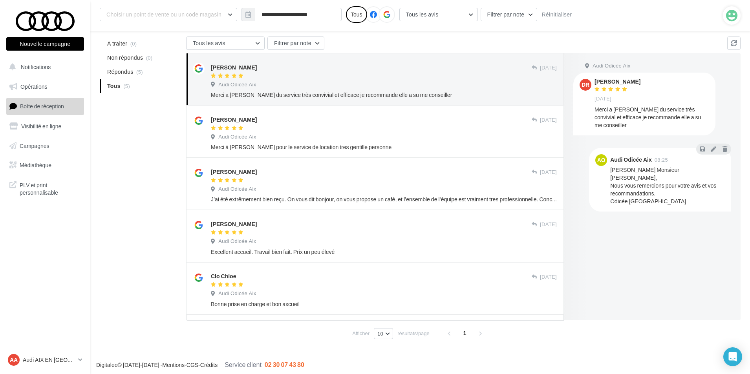 Image resolution: width=750 pixels, height=374 pixels. Describe the element at coordinates (35, 165) in the screenshot. I see `span: Médiathèque` at that location.